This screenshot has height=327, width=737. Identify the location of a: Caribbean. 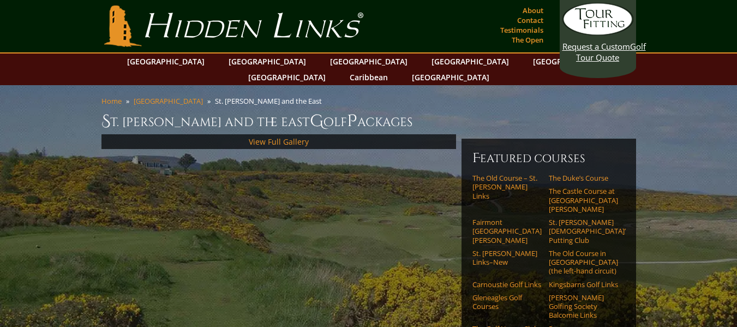
(369, 77).